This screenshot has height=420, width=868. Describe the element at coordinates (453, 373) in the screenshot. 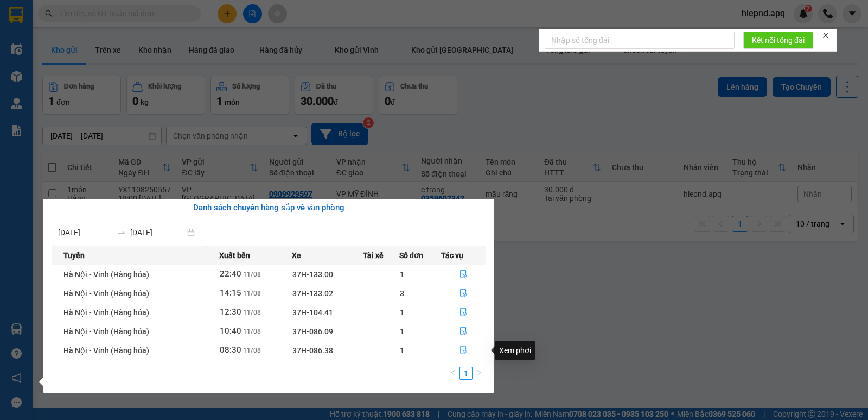

I see `button: left` at that location.